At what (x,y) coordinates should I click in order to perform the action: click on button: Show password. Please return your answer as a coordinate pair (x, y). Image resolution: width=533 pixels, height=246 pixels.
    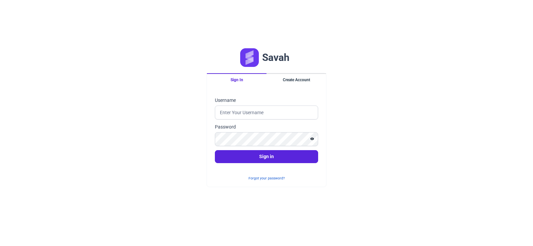
    Looking at the image, I should click on (312, 139).